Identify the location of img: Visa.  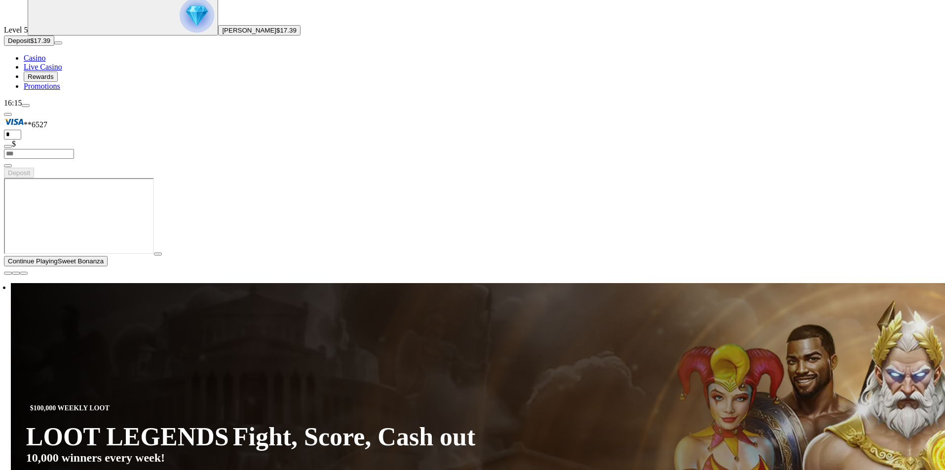
(14, 122).